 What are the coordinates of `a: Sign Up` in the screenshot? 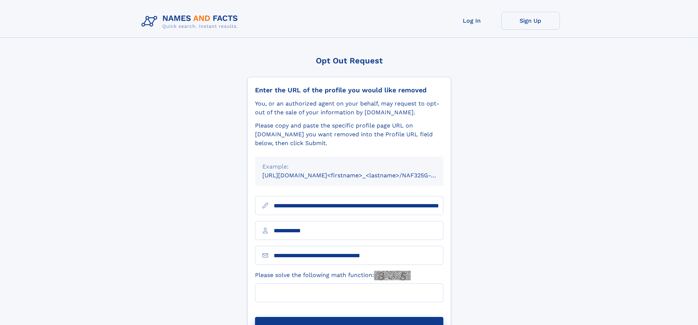 It's located at (531, 21).